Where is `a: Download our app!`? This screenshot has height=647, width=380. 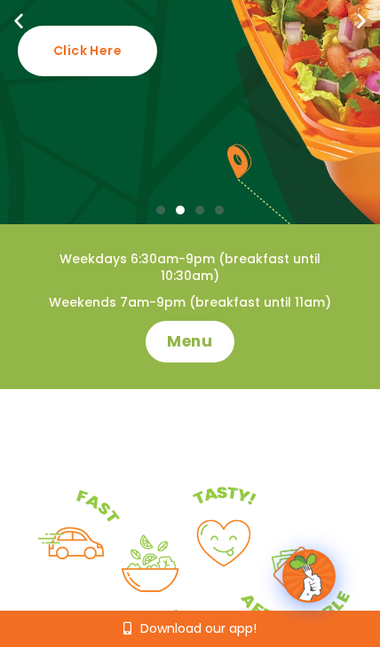
a: Download our app! is located at coordinates (190, 629).